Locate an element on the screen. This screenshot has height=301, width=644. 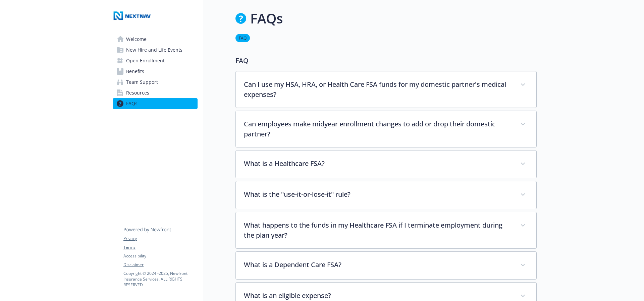
a: New Hire and Life Events is located at coordinates (155, 50).